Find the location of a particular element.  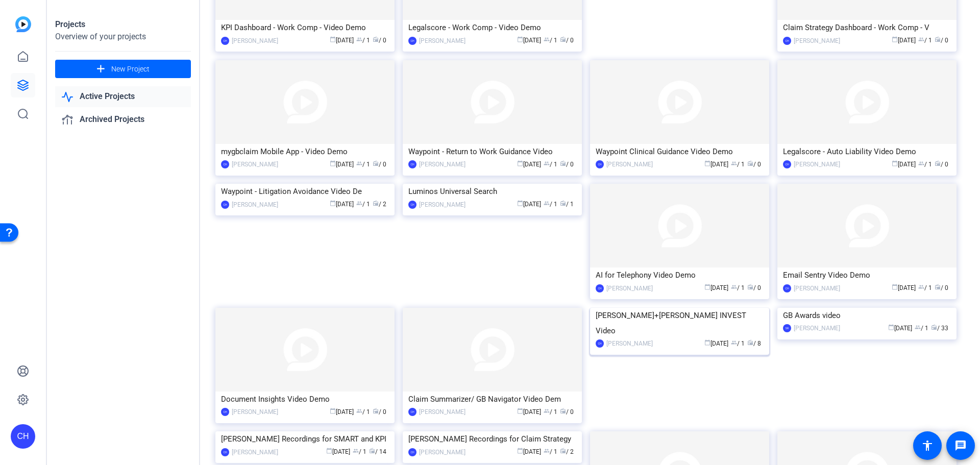

div: Legalscore - Auto Liability Video Demo is located at coordinates (867, 152).